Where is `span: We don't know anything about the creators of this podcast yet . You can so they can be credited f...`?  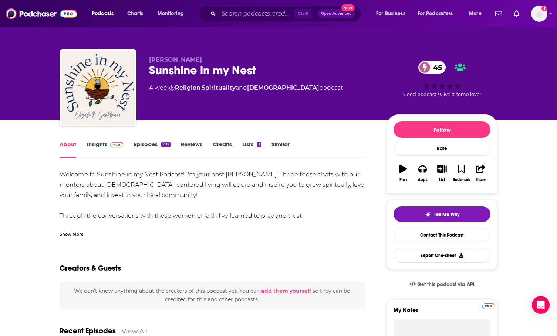
span: We don't know anything about the creators of this podcast yet . You can so they can be credited f... is located at coordinates (212, 295).